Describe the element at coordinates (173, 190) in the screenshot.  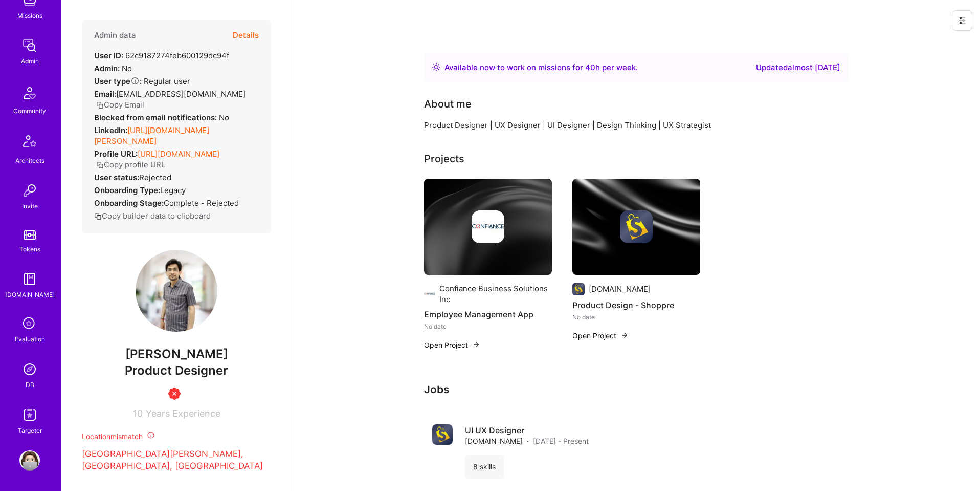
I see `span: legacy` at that location.